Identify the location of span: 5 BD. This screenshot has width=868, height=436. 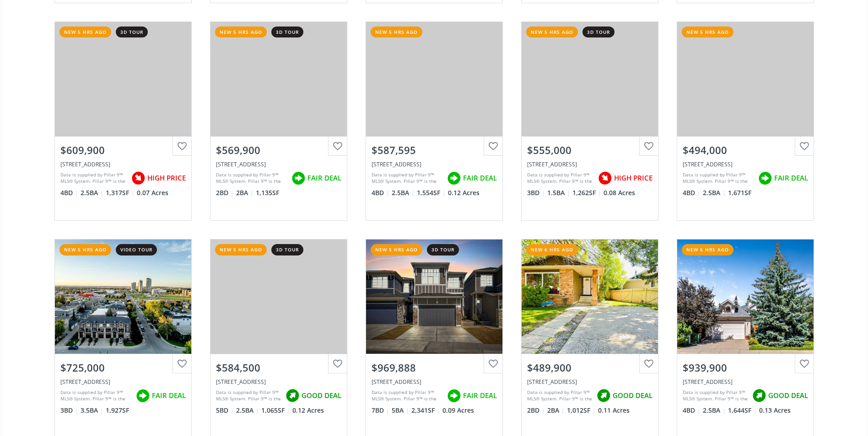
(224, 411).